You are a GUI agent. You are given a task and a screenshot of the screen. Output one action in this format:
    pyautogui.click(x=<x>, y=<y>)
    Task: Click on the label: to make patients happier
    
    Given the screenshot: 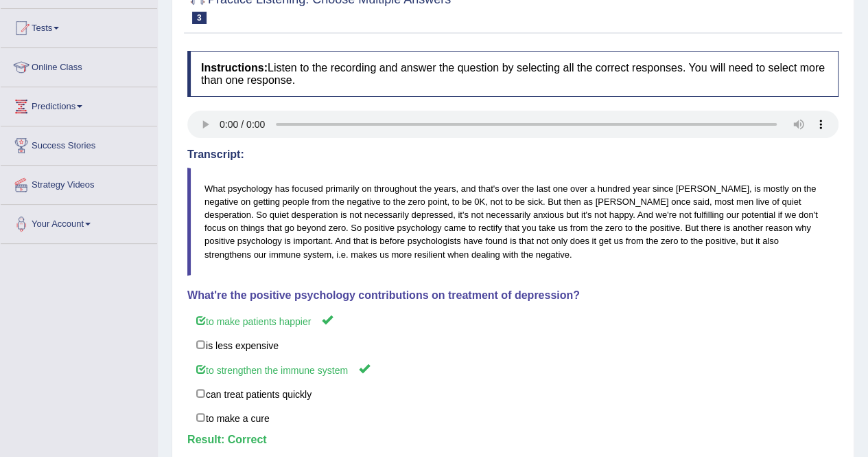 What is the action you would take?
    pyautogui.click(x=513, y=320)
    